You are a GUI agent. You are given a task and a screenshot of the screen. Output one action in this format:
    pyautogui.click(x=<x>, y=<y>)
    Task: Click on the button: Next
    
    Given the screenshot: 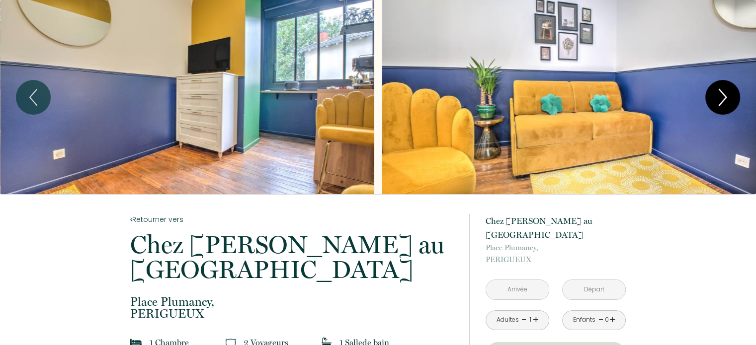 What is the action you would take?
    pyautogui.click(x=722, y=97)
    